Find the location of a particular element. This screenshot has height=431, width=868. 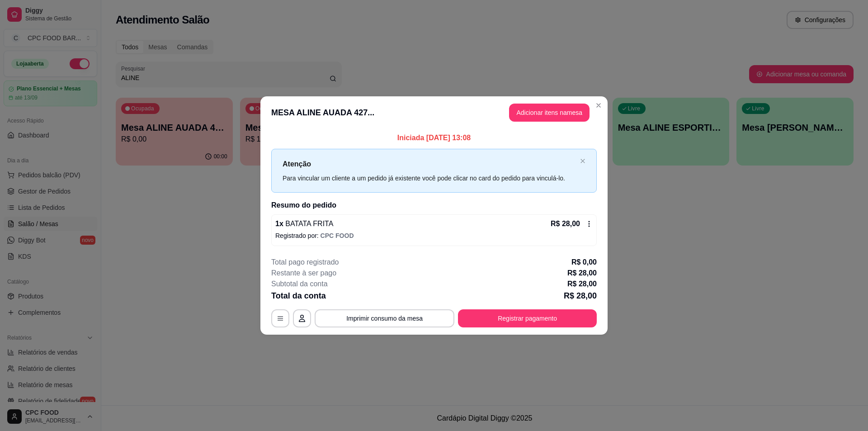

p: Total da conta is located at coordinates (298, 296).